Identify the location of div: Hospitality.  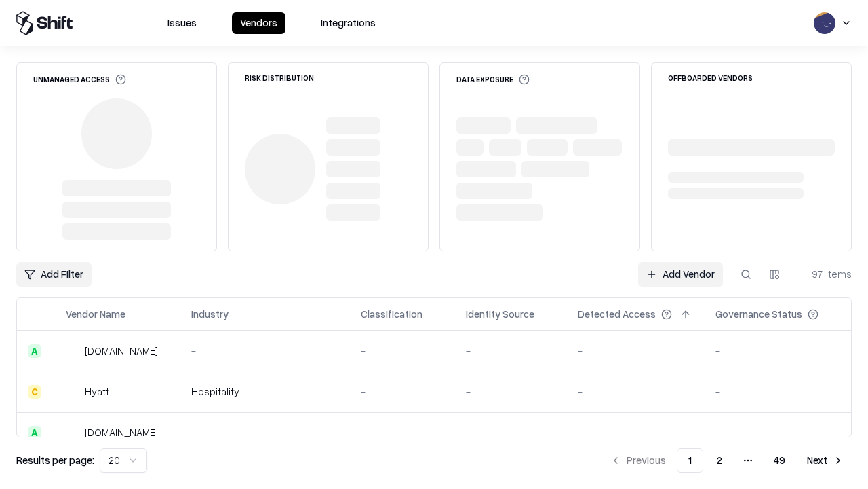
(265, 391).